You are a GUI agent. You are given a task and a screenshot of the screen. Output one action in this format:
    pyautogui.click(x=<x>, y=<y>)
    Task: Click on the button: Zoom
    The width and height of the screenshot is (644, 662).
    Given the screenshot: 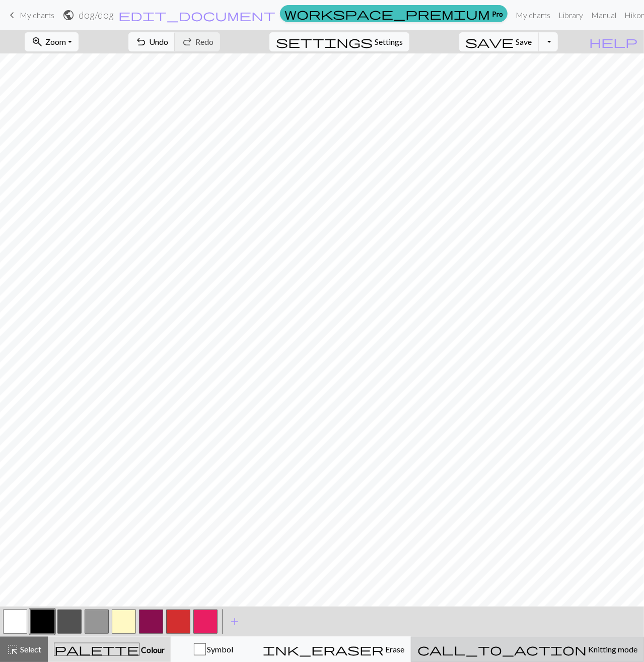 What is the action you would take?
    pyautogui.click(x=51, y=42)
    